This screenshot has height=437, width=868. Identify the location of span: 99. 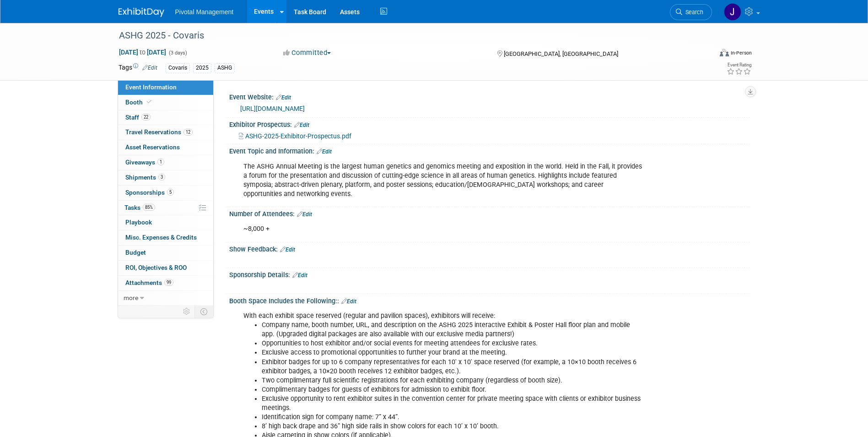
(169, 282).